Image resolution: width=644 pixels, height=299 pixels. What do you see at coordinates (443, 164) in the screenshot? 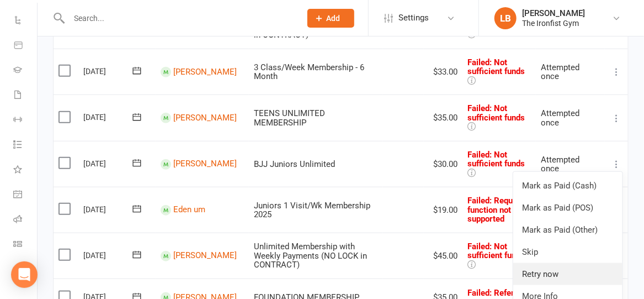
I see `td: $30.00` at bounding box center [443, 164].